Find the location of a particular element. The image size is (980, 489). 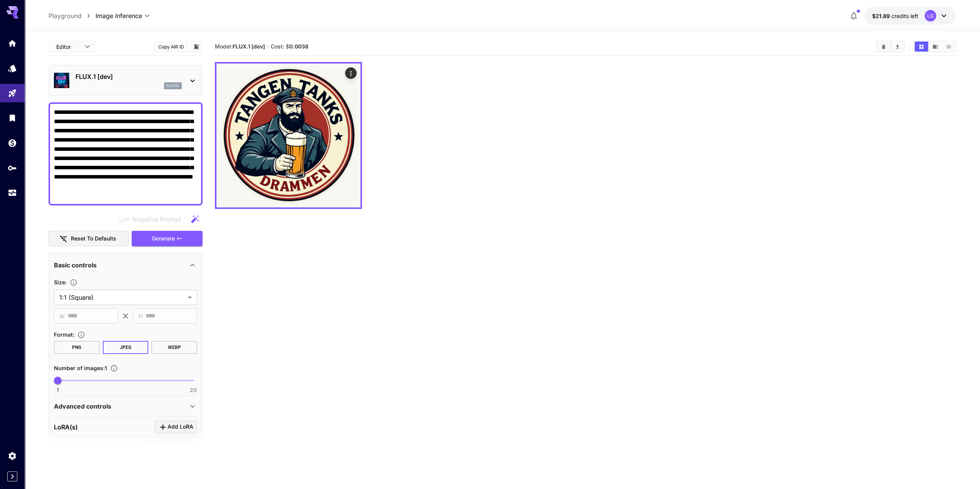

span: 1 is located at coordinates (58, 390).